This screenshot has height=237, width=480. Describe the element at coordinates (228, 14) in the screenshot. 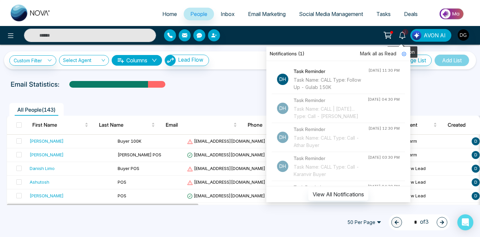

I see `span: Inbox` at that location.